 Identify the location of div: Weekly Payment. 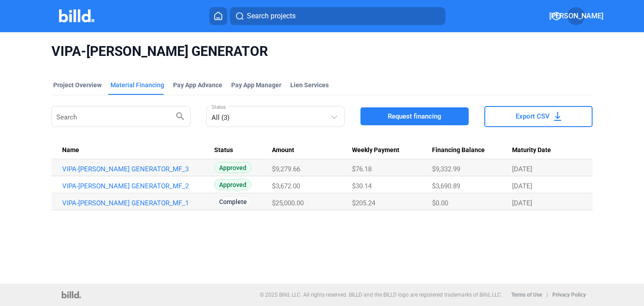
(392, 150).